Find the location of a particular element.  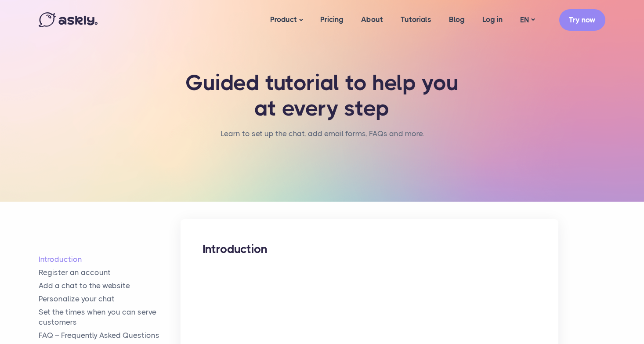

h1: Guided tutorial to help you at every step is located at coordinates (322, 95).